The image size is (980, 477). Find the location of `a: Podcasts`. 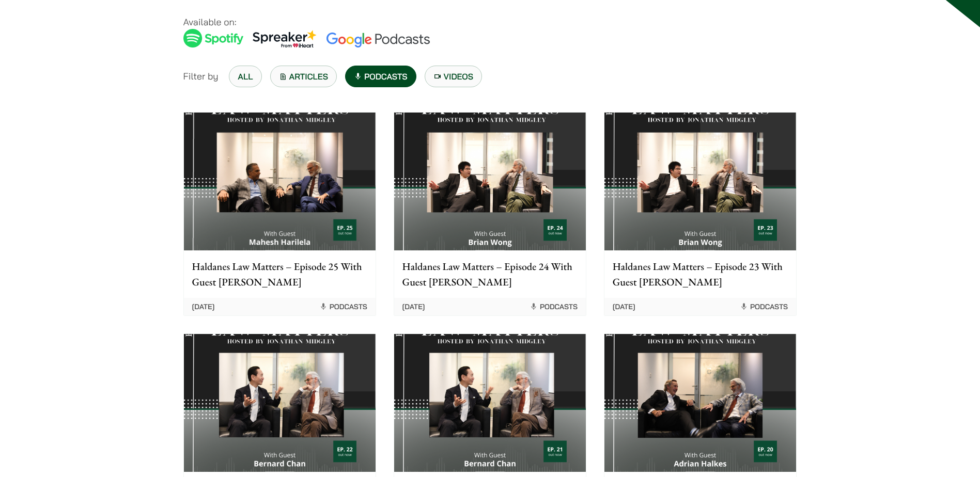

a: Podcasts is located at coordinates (381, 76).